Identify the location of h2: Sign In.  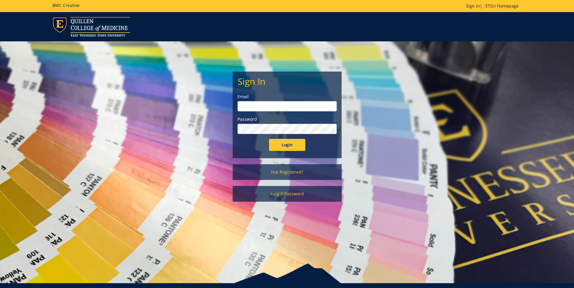
(287, 81).